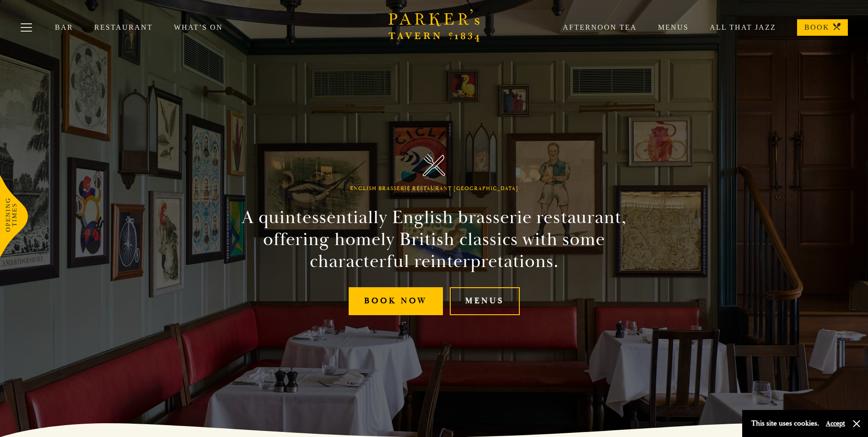 Image resolution: width=868 pixels, height=437 pixels. Describe the element at coordinates (836, 423) in the screenshot. I see `button: Accept` at that location.